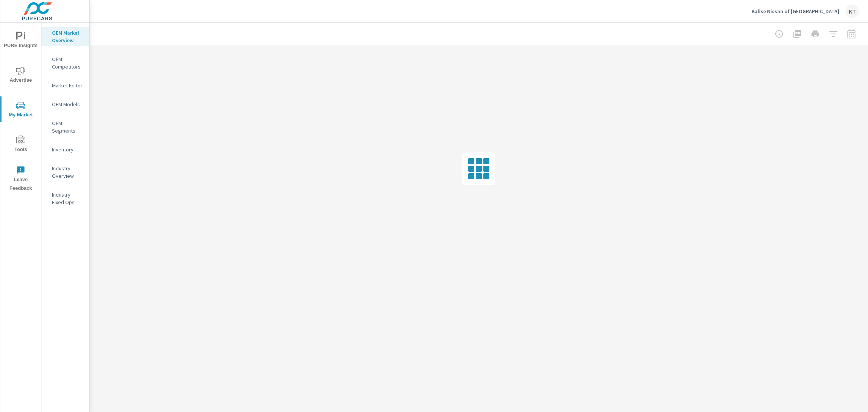  Describe the element at coordinates (67, 36) in the screenshot. I see `p: OEM Market Overview` at that location.